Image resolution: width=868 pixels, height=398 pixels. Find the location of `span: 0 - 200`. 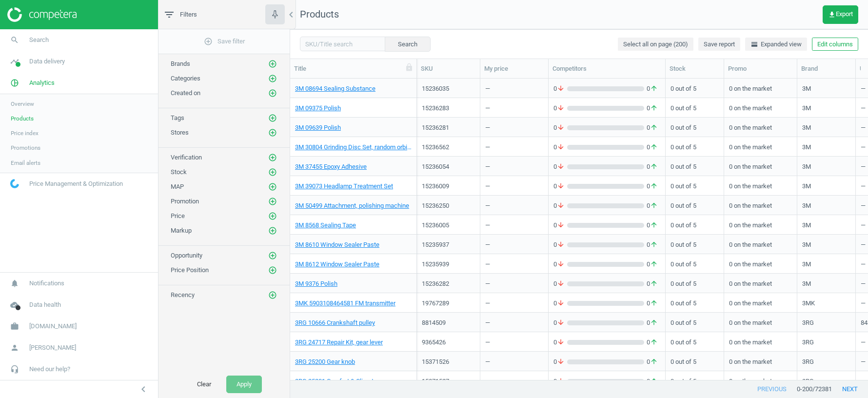

span: 0 - 200 is located at coordinates (805, 389).